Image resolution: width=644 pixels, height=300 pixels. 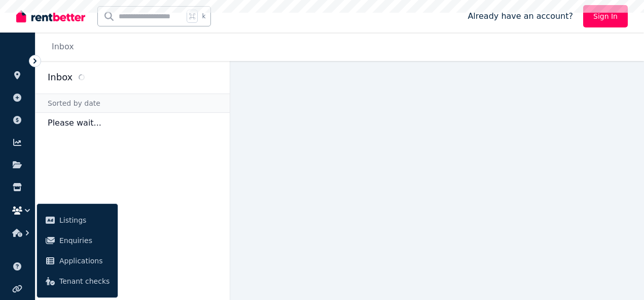 What do you see at coordinates (77, 220) in the screenshot?
I see `a: Listings` at bounding box center [77, 220].